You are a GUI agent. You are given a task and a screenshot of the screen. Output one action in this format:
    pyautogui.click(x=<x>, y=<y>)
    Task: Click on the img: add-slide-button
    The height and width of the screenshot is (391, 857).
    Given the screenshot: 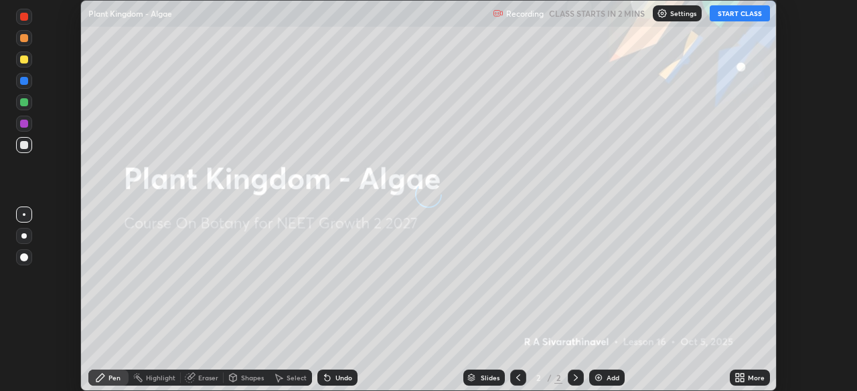 What is the action you would take?
    pyautogui.click(x=598, y=378)
    